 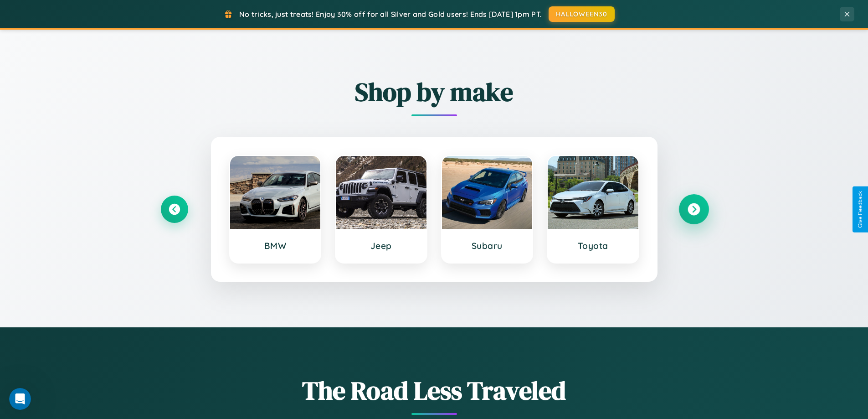 I want to click on h3: Toyota, so click(x=592, y=246).